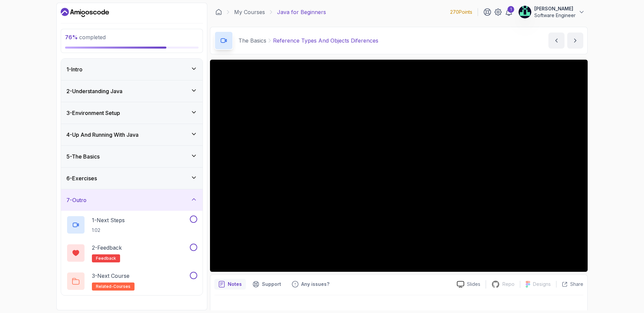 The width and height of the screenshot is (644, 313). I want to click on button: Support button, so click(267, 284).